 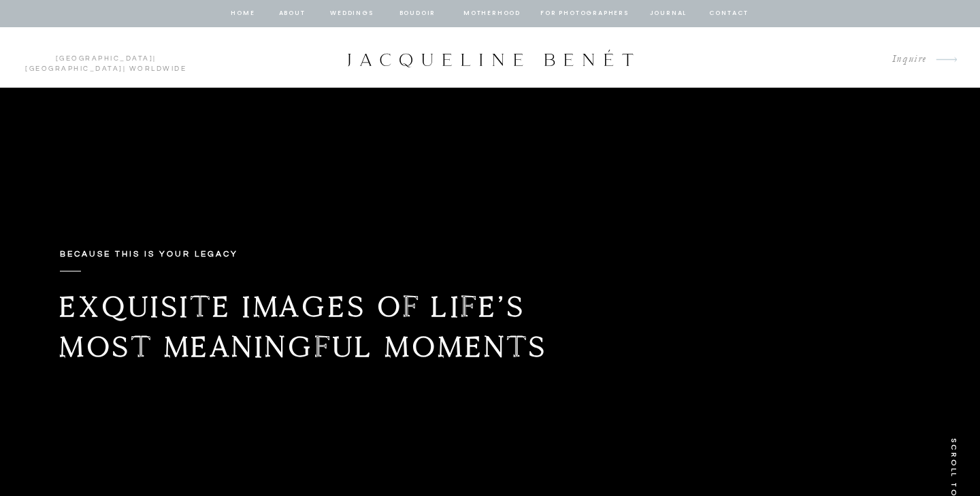 What do you see at coordinates (668, 14) in the screenshot?
I see `nav: journal` at bounding box center [668, 14].